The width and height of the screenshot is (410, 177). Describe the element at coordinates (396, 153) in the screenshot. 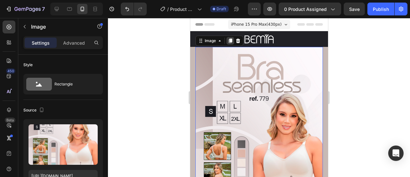

I see `div: Open Intercom Messenger` at that location.